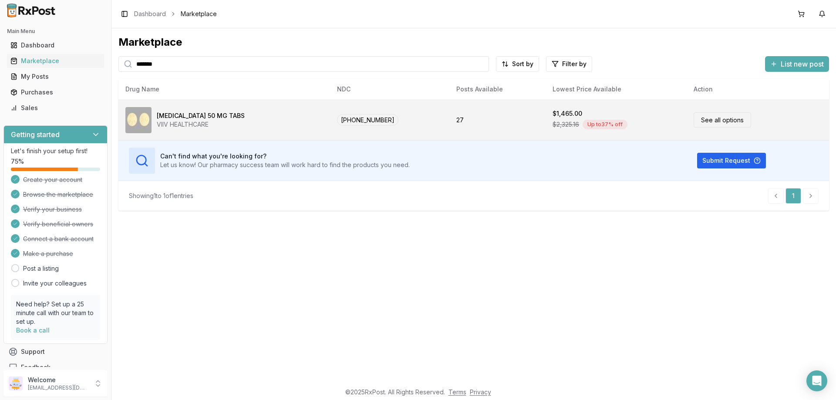  I want to click on img: Tivicay 50 MG TABS, so click(138, 120).